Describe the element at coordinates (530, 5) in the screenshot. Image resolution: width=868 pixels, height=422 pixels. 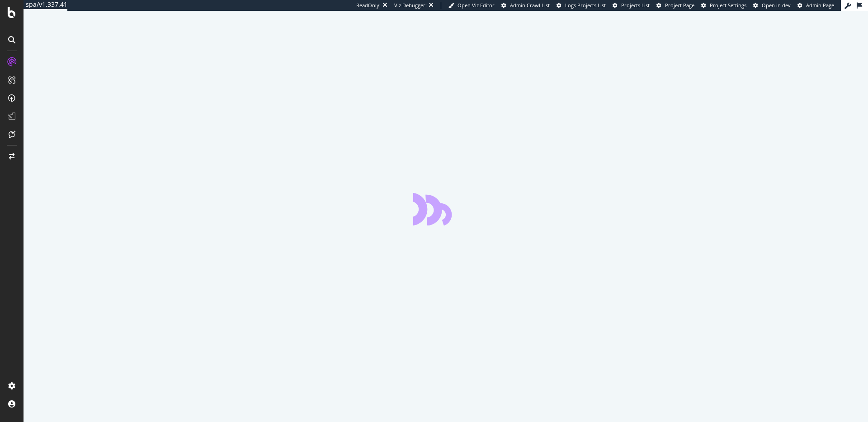
I see `span: Admin Crawl List` at that location.